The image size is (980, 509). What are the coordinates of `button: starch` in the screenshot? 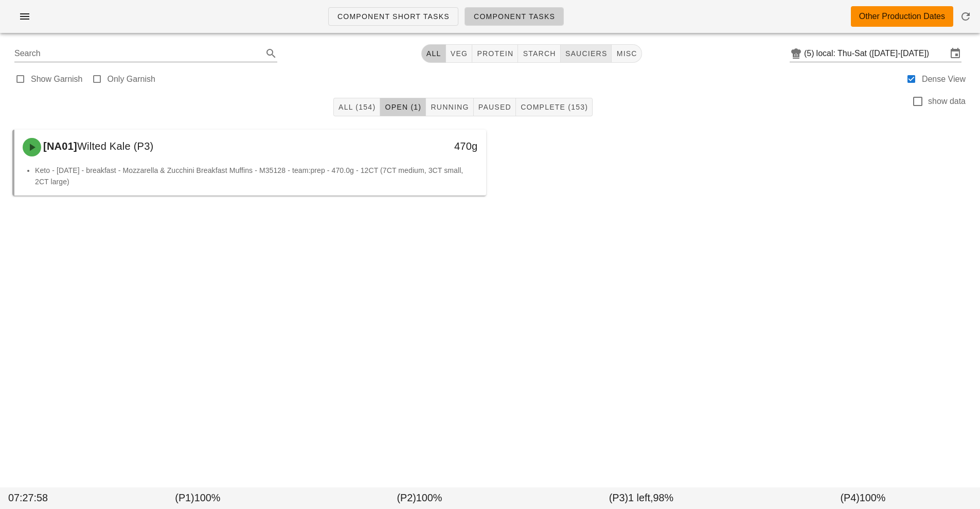 It's located at (539, 53).